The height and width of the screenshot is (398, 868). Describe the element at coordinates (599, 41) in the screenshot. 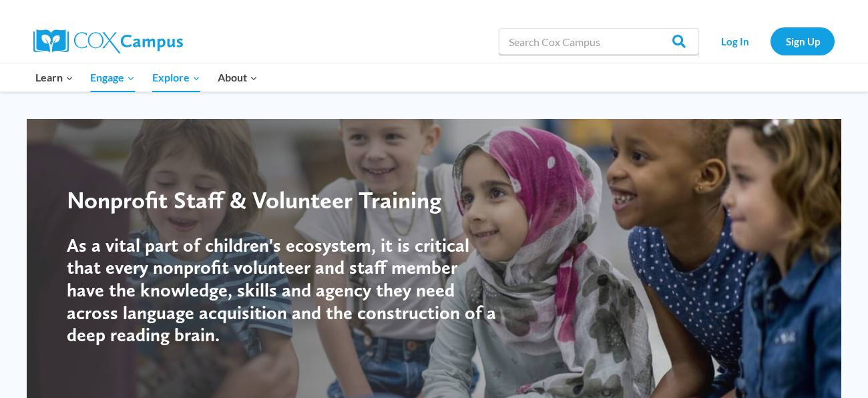

I see `input: Search Cox Campus` at that location.